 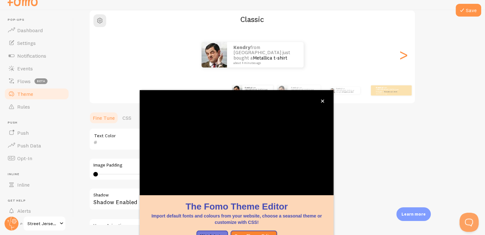 I want to click on a: Events, so click(x=37, y=69).